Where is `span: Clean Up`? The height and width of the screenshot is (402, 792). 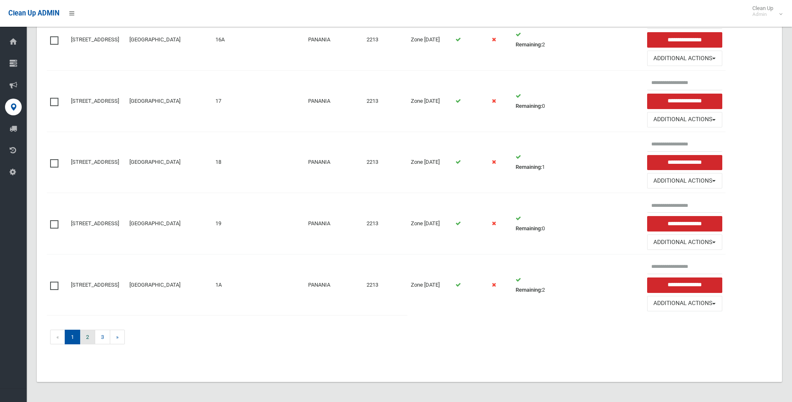
span: Clean Up is located at coordinates (765, 11).